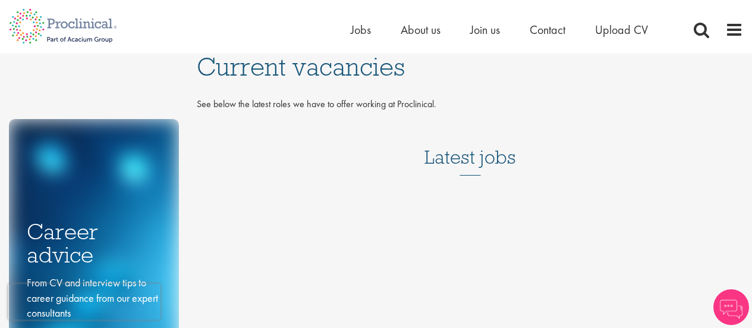 The height and width of the screenshot is (328, 752). What do you see at coordinates (471, 146) in the screenshot?
I see `h3: Latest jobs` at bounding box center [471, 146].